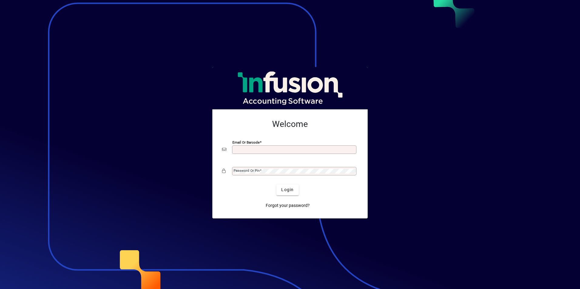 The width and height of the screenshot is (580, 289). I want to click on span: Forgot your password?, so click(287, 206).